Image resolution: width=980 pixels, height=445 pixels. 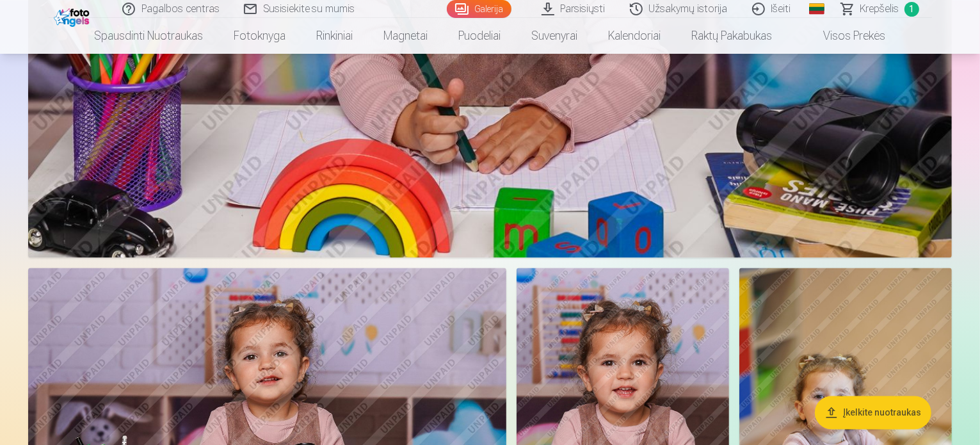 What do you see at coordinates (635, 36) in the screenshot?
I see `a: Kalendoriai` at bounding box center [635, 36].